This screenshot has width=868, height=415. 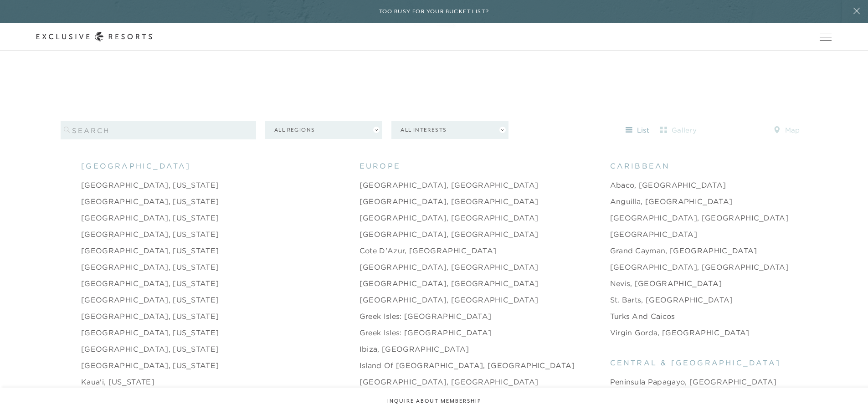 I want to click on button: gallery, so click(x=679, y=130).